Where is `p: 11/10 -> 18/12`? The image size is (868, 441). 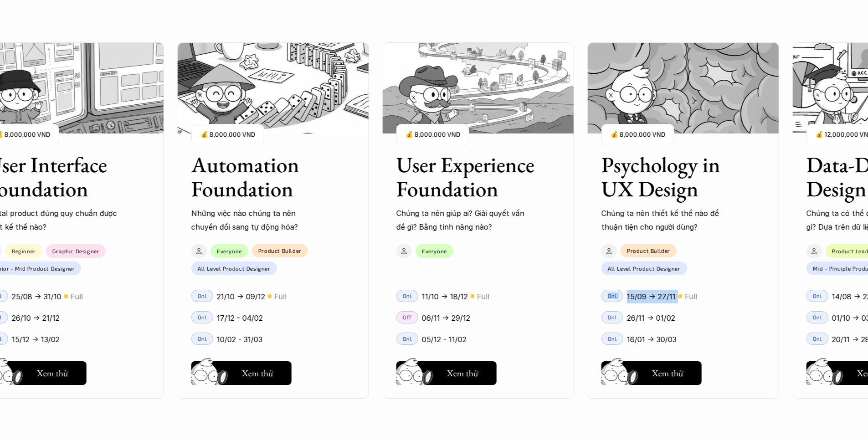
p: 11/10 -> 18/12 is located at coordinates (445, 297).